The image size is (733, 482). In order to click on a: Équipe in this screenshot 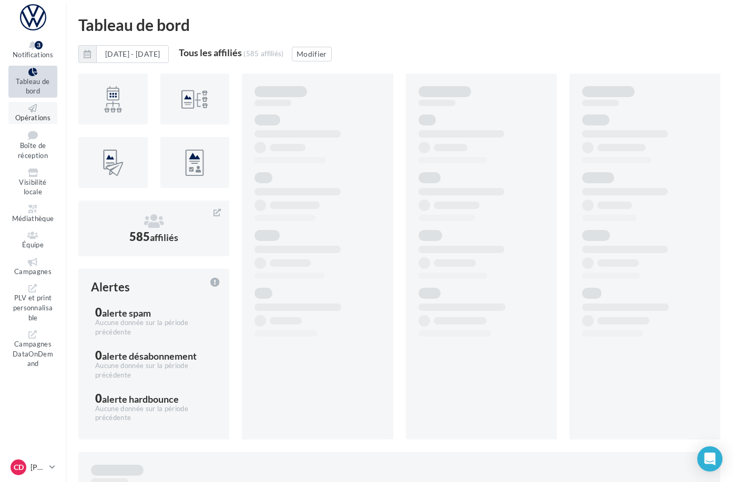, I will do `click(33, 240)`.